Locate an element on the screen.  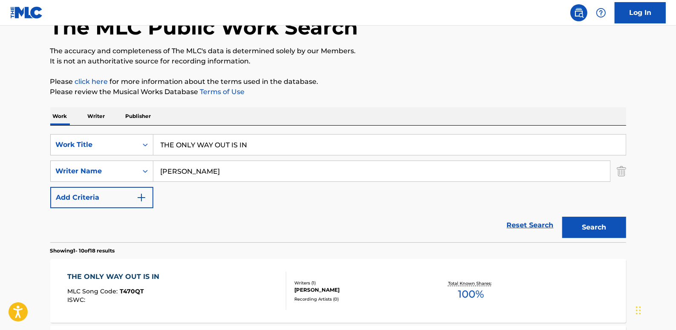
p: Showing 1 - 10 of 18 results is located at coordinates (83, 251).